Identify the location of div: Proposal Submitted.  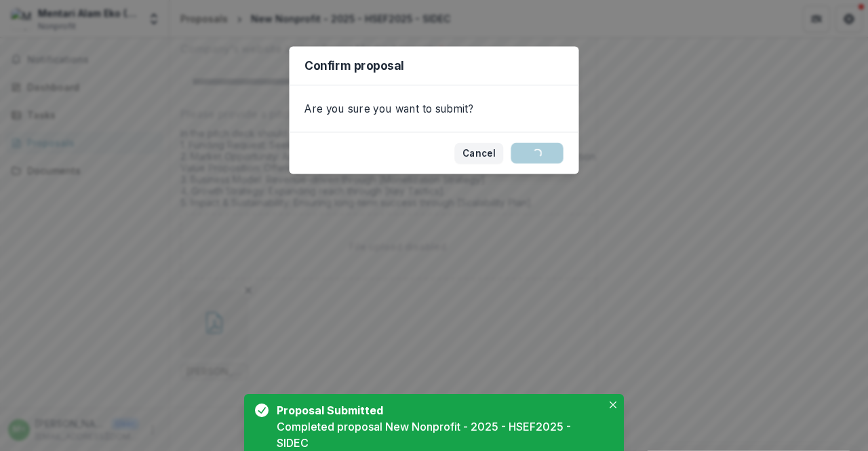
(437, 410).